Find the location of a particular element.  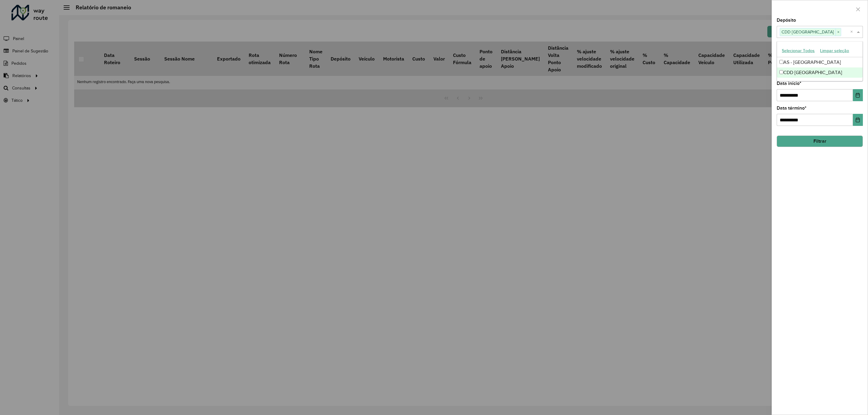

button: Selecionar Todos is located at coordinates (798, 51).